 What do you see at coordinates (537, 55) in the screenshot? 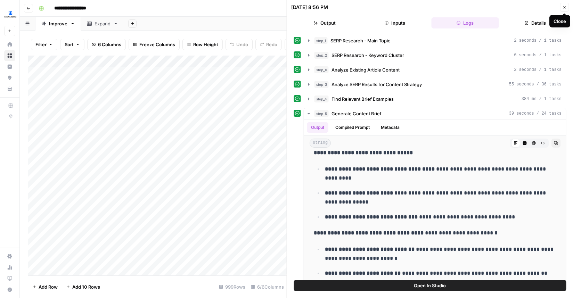
I see `span: 6 seconds / 1 tasks` at bounding box center [537, 55].